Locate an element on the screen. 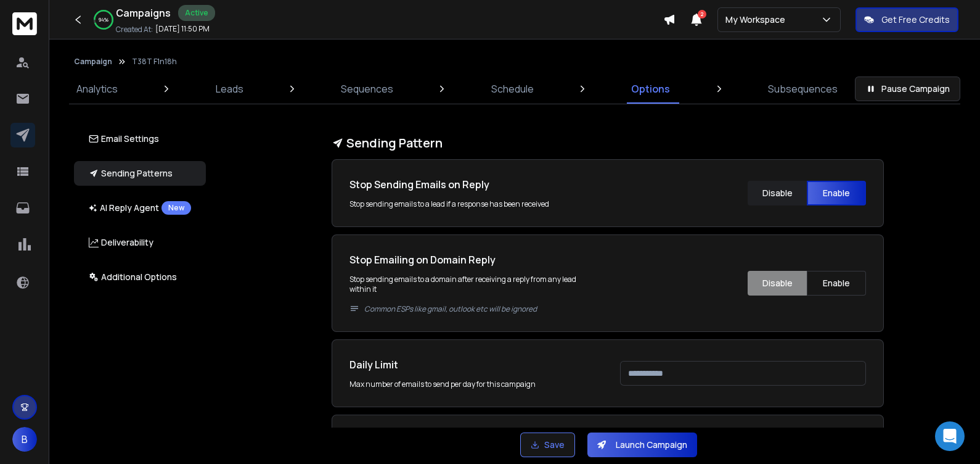  div: Active is located at coordinates (197, 13).